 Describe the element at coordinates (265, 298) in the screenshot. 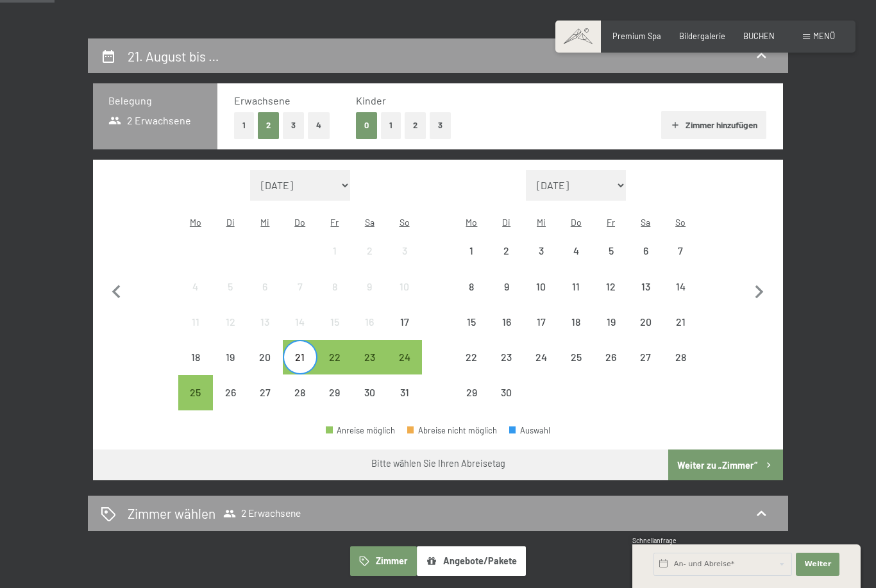

I see `div: 6` at that location.